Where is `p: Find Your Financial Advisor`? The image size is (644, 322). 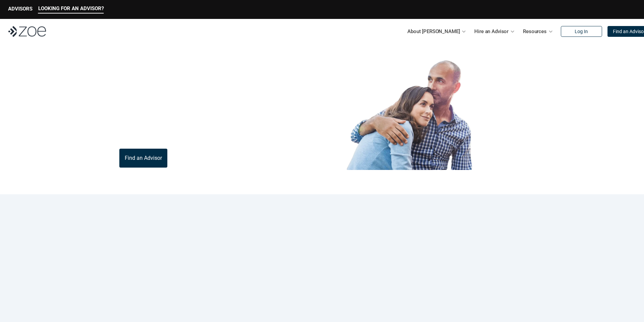
p: Find Your Financial Advisor is located at coordinates (199, 93).